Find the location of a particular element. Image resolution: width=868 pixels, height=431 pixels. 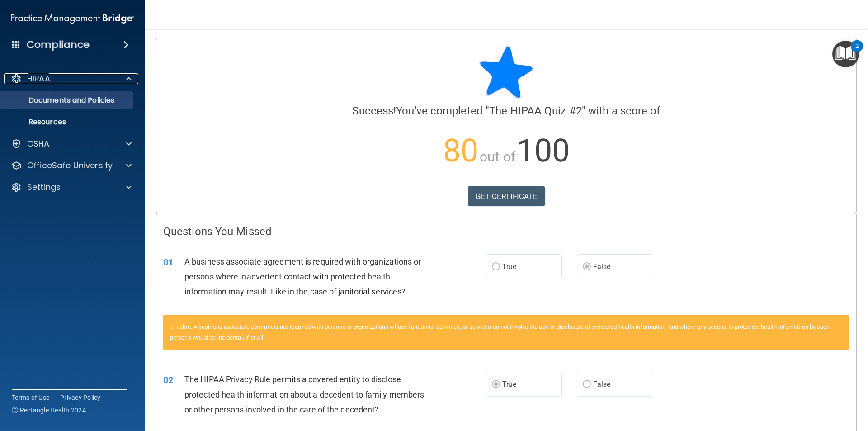

a: HIPAA is located at coordinates (71, 79).